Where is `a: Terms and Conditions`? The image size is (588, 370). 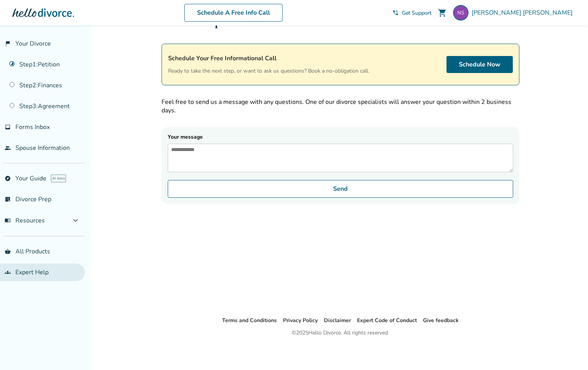
a: Terms and Conditions is located at coordinates (249, 320).